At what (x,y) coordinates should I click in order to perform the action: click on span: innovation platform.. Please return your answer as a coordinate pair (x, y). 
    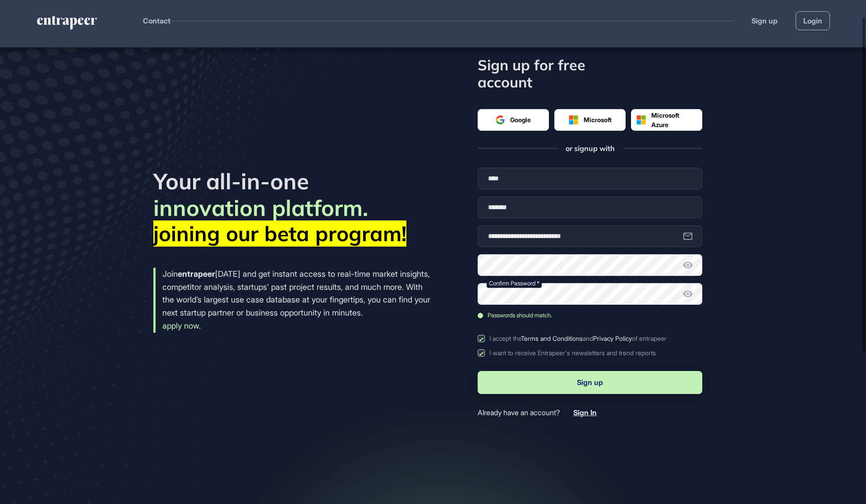
    Looking at the image, I should click on (260, 207).